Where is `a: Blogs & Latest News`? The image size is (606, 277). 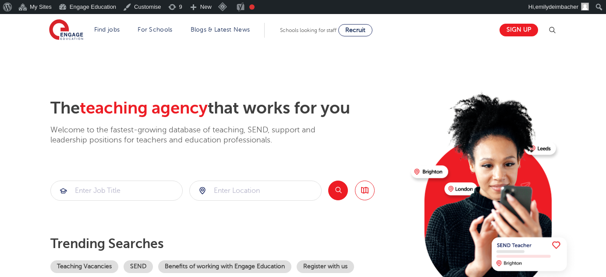
a: Blogs & Latest News is located at coordinates (220, 29).